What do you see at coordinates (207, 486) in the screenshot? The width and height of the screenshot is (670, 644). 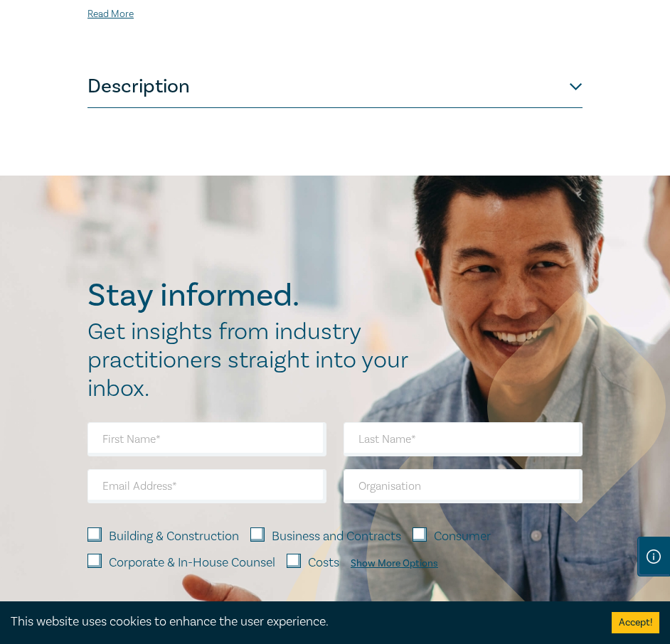 I see `input: Email Address*` at bounding box center [207, 486].